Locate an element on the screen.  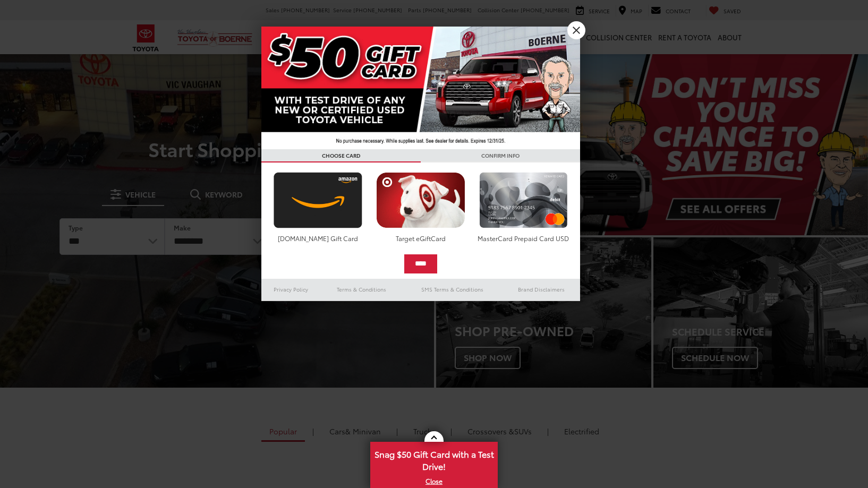
a: SMS Terms & Conditions is located at coordinates (452, 289).